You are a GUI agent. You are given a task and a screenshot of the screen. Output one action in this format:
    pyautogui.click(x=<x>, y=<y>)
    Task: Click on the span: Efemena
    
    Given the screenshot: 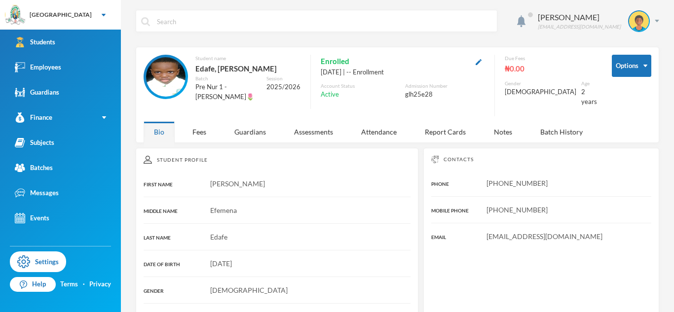 What is the action you would take?
    pyautogui.click(x=224, y=210)
    